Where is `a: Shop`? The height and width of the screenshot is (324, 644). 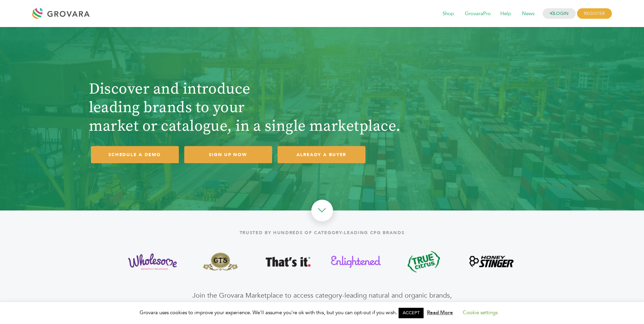 a: Shop is located at coordinates (448, 14).